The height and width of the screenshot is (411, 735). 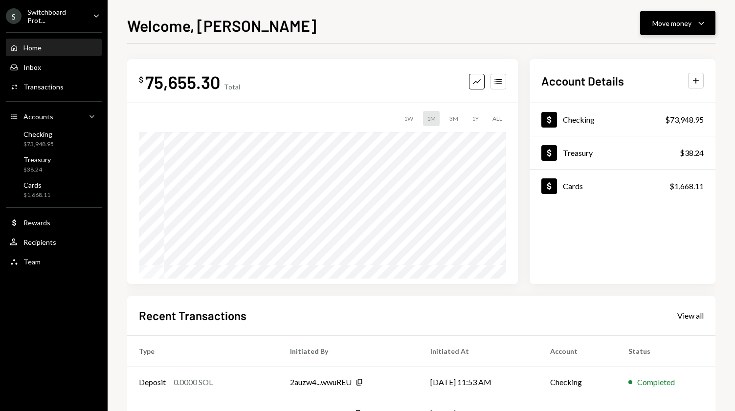 What do you see at coordinates (182, 82) in the screenshot?
I see `div: 75,655.30` at bounding box center [182, 82].